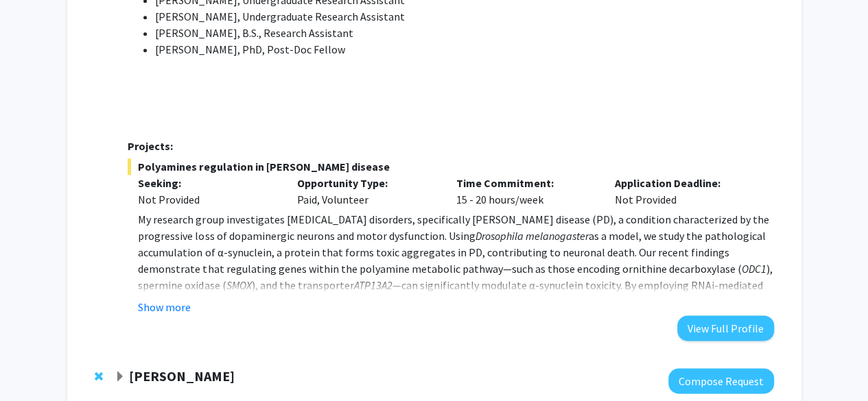  Describe the element at coordinates (684, 183) in the screenshot. I see `p: Application Deadline:` at that location.